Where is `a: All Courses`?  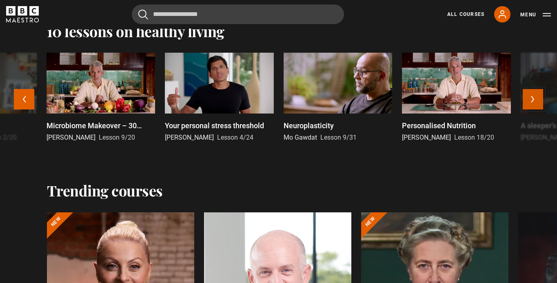 a: All Courses is located at coordinates (465, 14).